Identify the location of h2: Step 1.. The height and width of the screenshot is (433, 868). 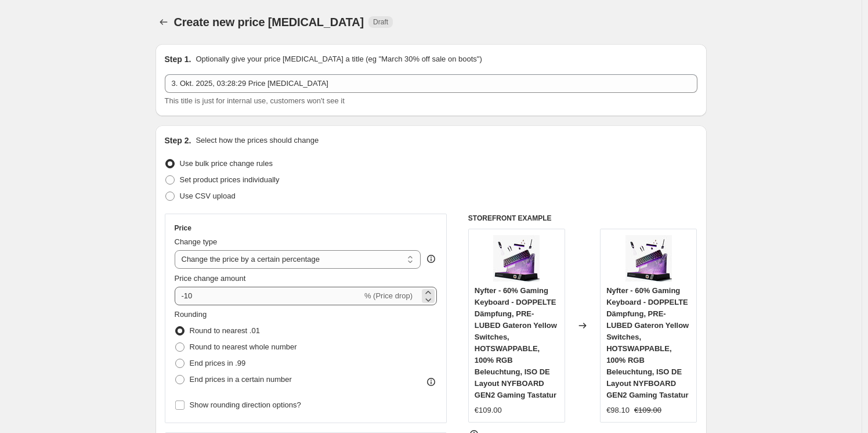
(178, 60).